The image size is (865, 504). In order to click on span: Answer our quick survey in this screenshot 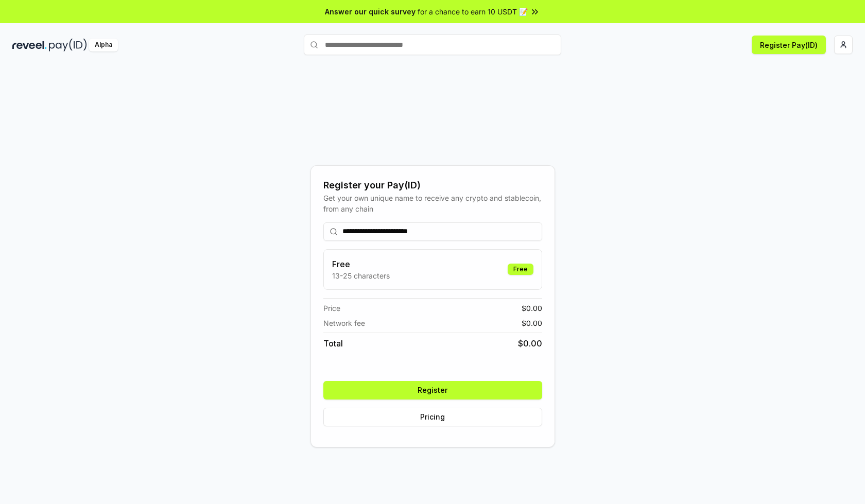, I will do `click(370, 11)`.